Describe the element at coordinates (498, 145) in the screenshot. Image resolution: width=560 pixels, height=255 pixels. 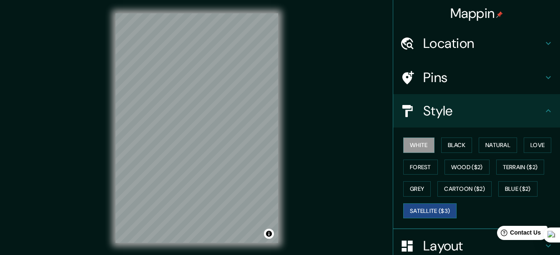
I see `button: Natural` at that location.